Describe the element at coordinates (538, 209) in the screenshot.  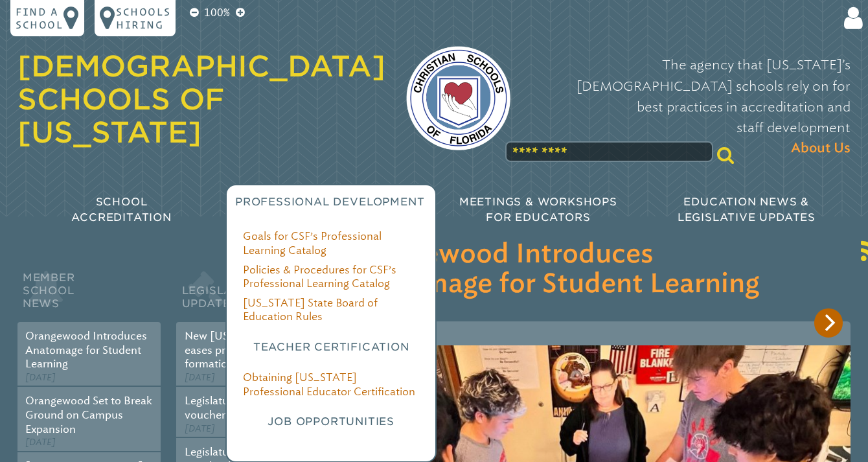
I see `span: Meetings & Workshops for Educators` at that location.